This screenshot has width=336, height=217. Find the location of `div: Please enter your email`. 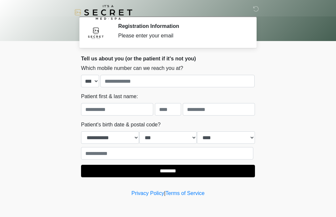

div: Please enter your email is located at coordinates (181, 36).